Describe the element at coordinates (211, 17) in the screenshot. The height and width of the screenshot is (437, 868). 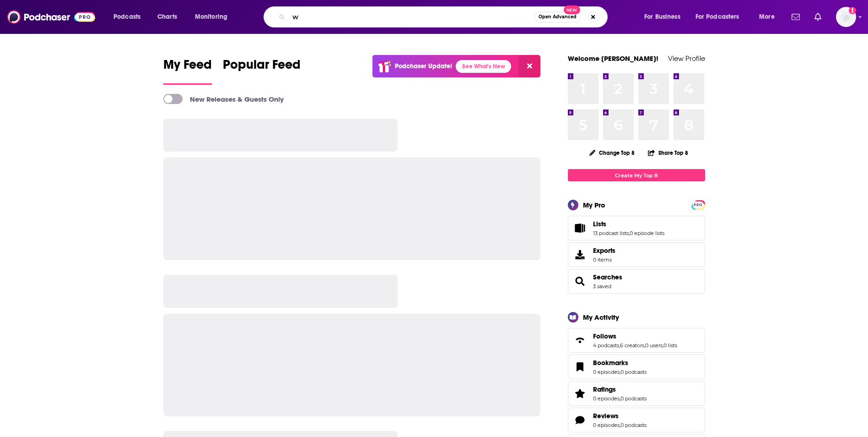
I see `span: Monitoring` at that location.